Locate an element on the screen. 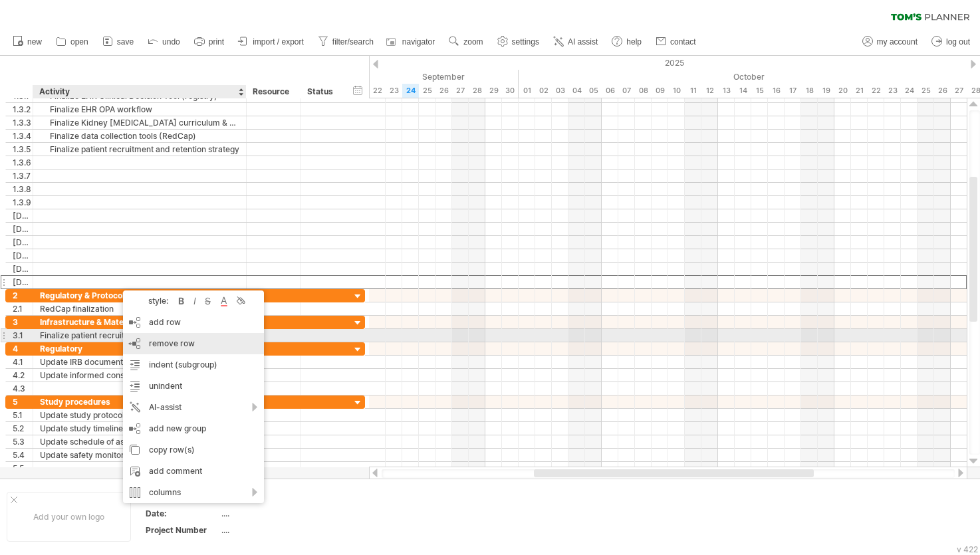 This screenshot has height=555, width=980. a: save is located at coordinates (118, 42).